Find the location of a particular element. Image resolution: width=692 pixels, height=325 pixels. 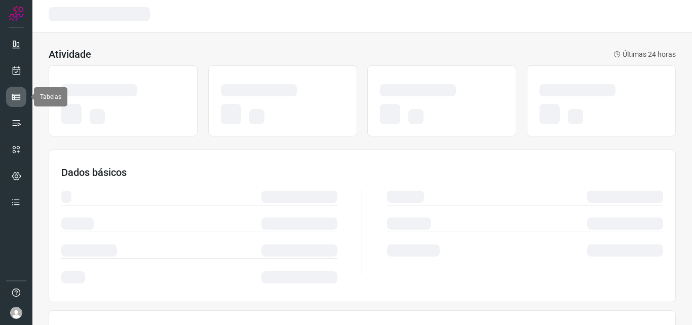

img: Logo is located at coordinates (16, 14).